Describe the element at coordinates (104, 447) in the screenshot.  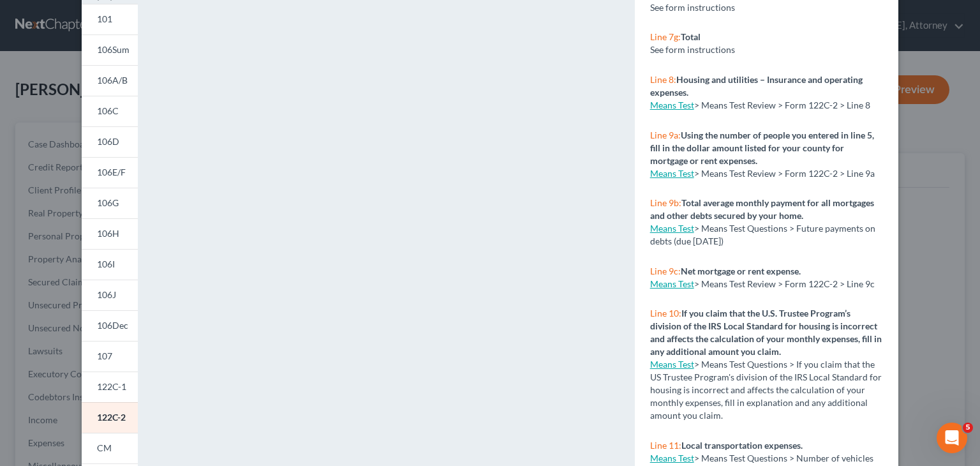
I see `span: CM` at that location.